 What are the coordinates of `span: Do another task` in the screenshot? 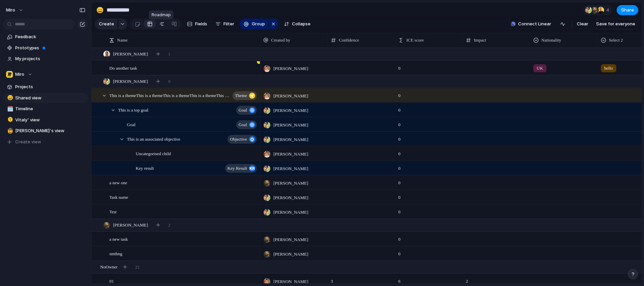 It's located at (123, 67).